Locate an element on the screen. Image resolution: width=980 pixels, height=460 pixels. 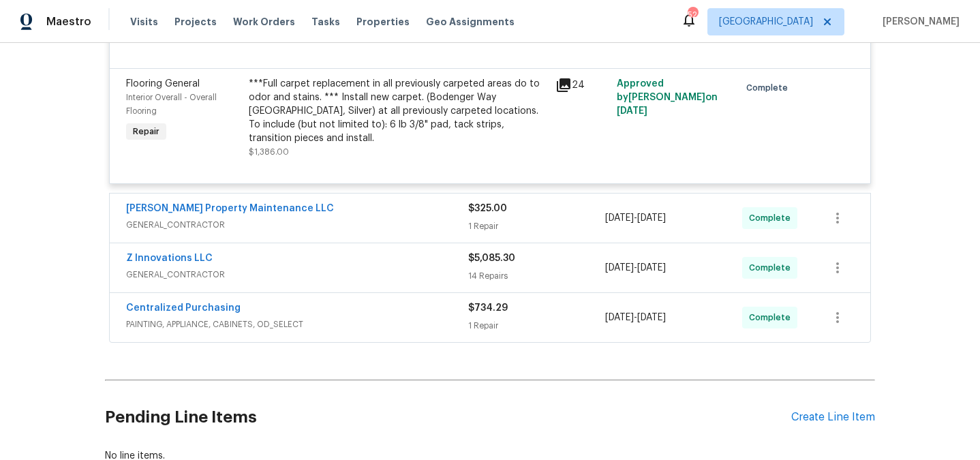
span: Interior Overall - Overall Flooring is located at coordinates (171, 104).